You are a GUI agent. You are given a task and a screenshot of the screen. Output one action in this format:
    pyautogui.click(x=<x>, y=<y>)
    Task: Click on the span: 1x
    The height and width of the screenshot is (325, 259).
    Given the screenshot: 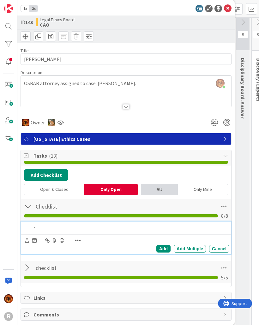 What is the action you would take?
    pyautogui.click(x=25, y=9)
    